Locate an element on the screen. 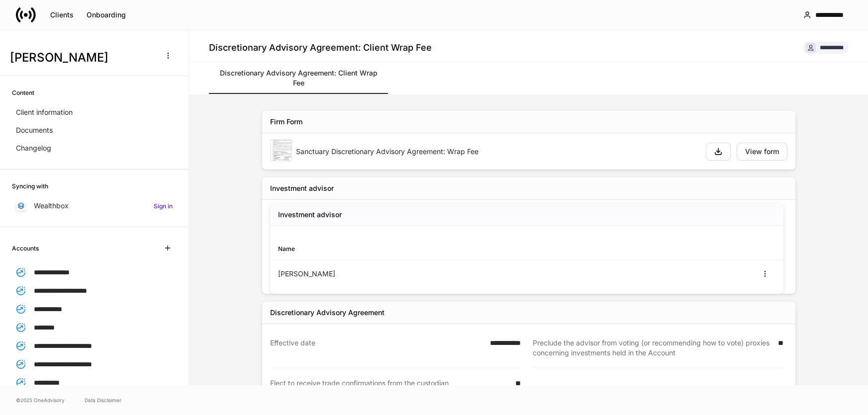 This screenshot has height=415, width=868. p: Wealthbox is located at coordinates (51, 207).